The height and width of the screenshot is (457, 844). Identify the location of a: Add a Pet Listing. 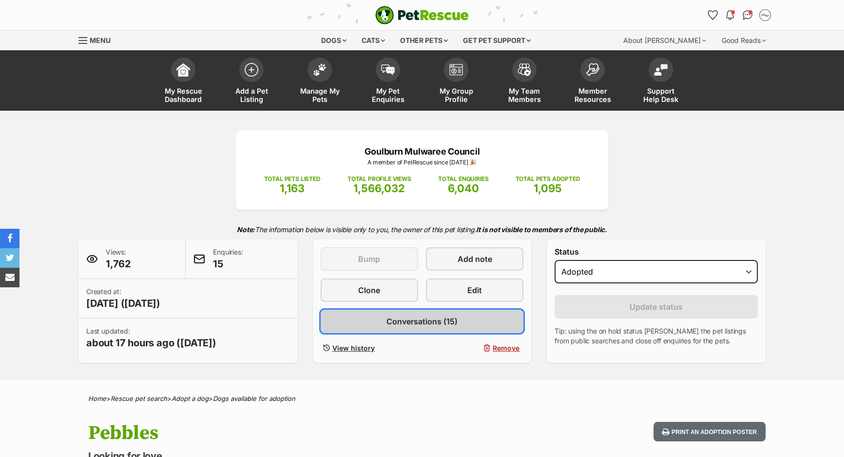
(252, 81).